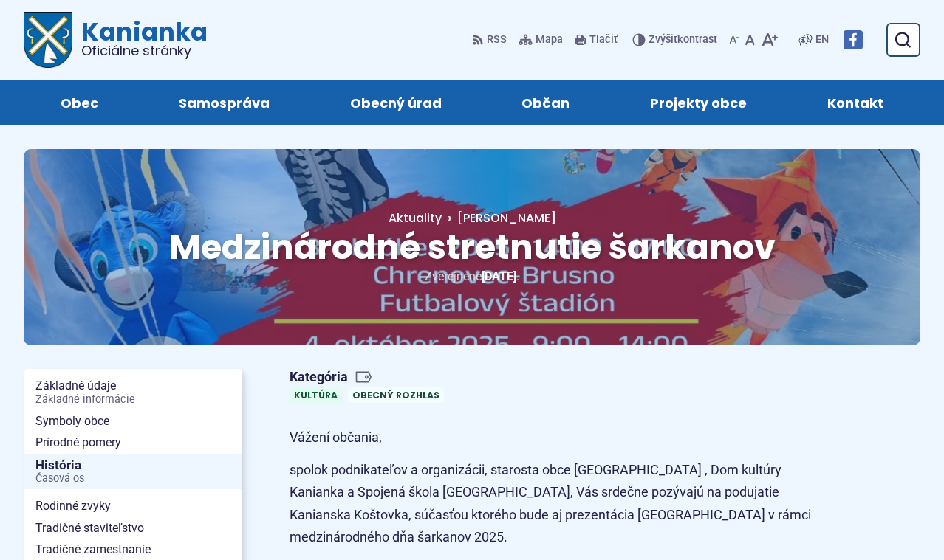 Image resolution: width=944 pixels, height=560 pixels. Describe the element at coordinates (133, 472) in the screenshot. I see `span: História` at that location.